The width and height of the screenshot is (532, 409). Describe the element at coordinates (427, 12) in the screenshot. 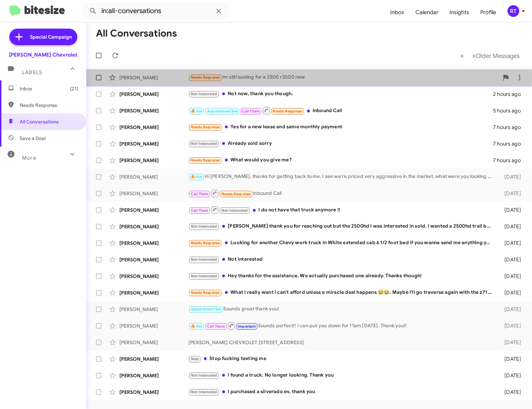

I see `span: Calendar` at that location.